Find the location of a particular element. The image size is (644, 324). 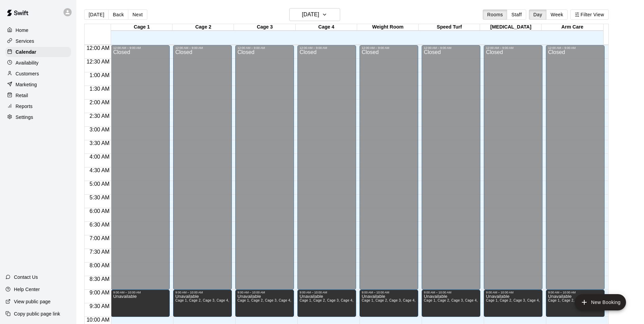

span: 8:00 AM is located at coordinates (99, 266).